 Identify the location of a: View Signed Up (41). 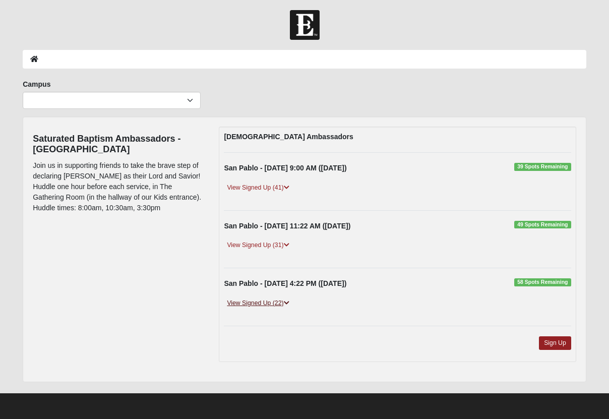
(258, 188).